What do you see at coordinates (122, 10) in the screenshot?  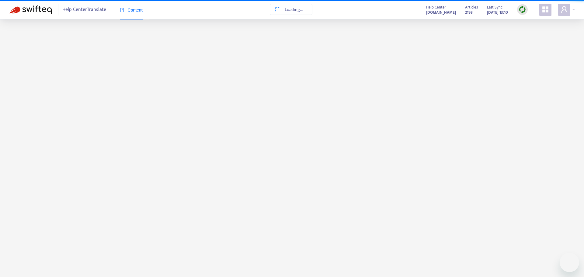 I see `span: book` at bounding box center [122, 10].